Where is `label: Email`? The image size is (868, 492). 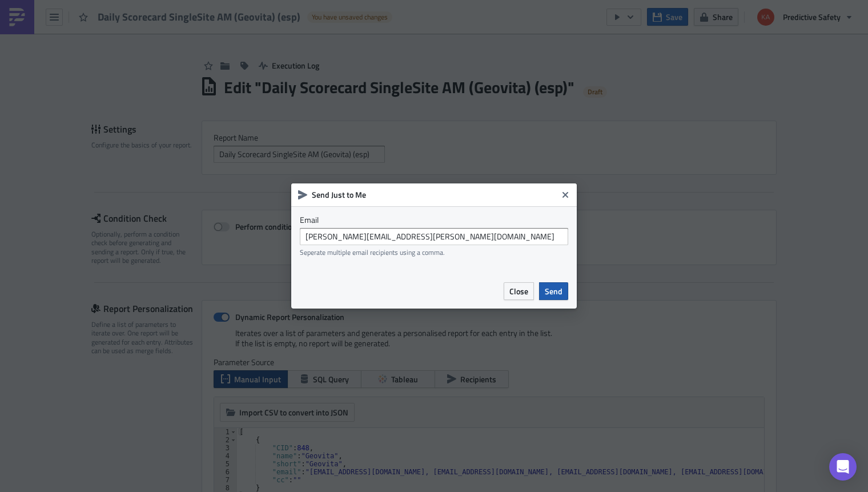
label: Email is located at coordinates (434, 220).